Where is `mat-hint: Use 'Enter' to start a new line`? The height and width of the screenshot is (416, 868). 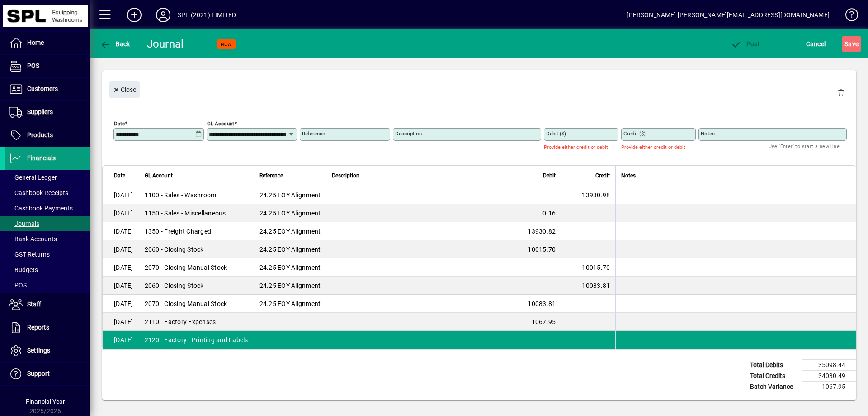
mat-hint: Use 'Enter' to start a new line is located at coordinates (803, 146).